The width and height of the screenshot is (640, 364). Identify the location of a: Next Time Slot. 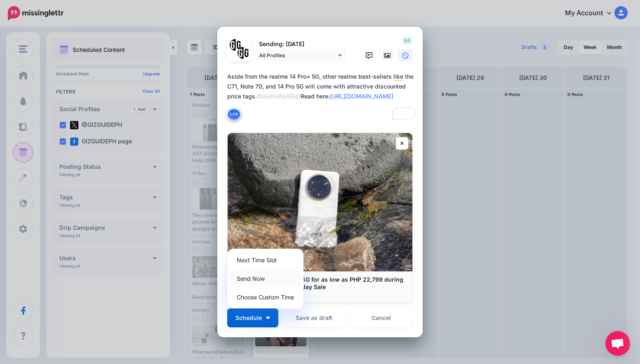
(265, 260).